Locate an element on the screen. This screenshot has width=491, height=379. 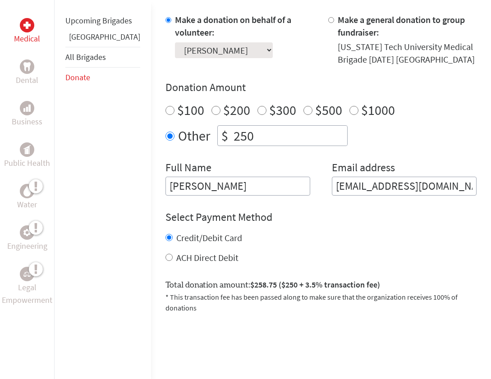
label: Full Name is located at coordinates (188, 169).